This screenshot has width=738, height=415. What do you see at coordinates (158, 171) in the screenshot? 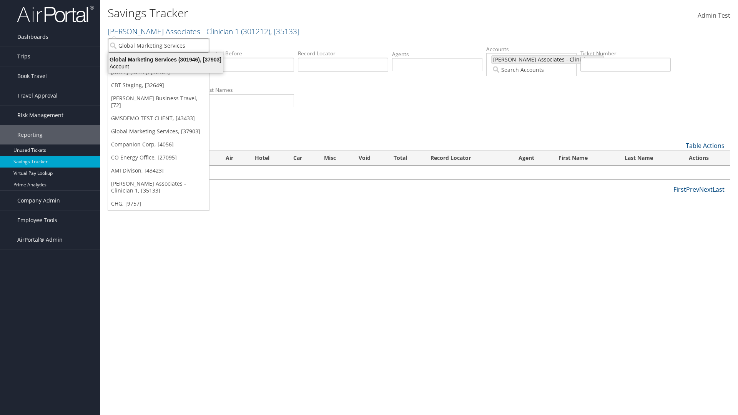
I see `a: AMI Divison, [43423]` at bounding box center [158, 171].